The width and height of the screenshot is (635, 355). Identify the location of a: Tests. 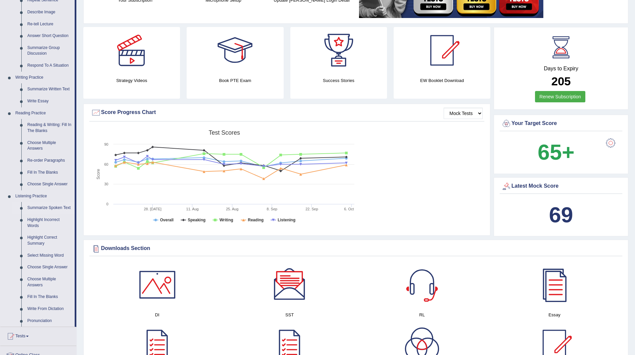
(38, 335).